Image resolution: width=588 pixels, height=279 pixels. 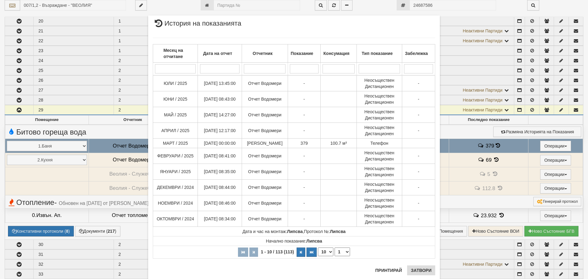 I want to click on th: Забележка: No sort applied, activate to apply an ascending sort, so click(x=418, y=53).